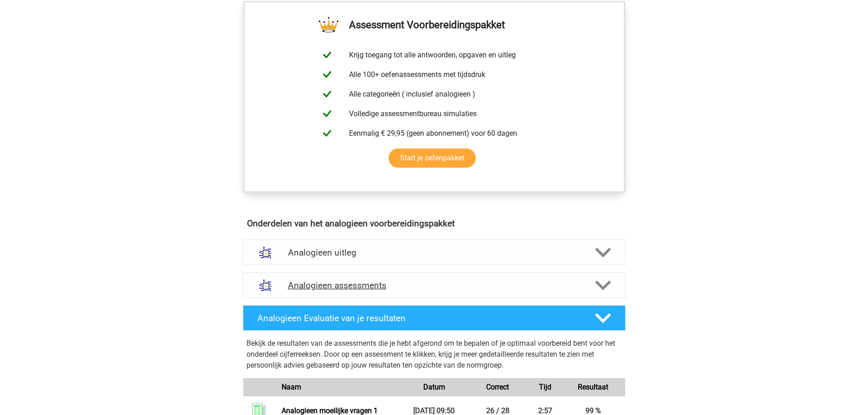  What do you see at coordinates (266, 286) in the screenshot?
I see `img: analogieen assessments` at bounding box center [266, 286].